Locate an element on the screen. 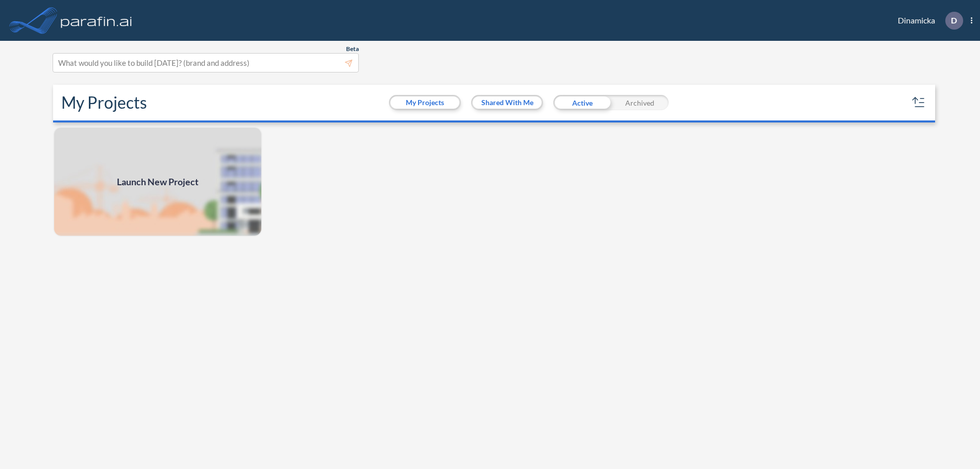  button: Shared With Me is located at coordinates (507, 102).